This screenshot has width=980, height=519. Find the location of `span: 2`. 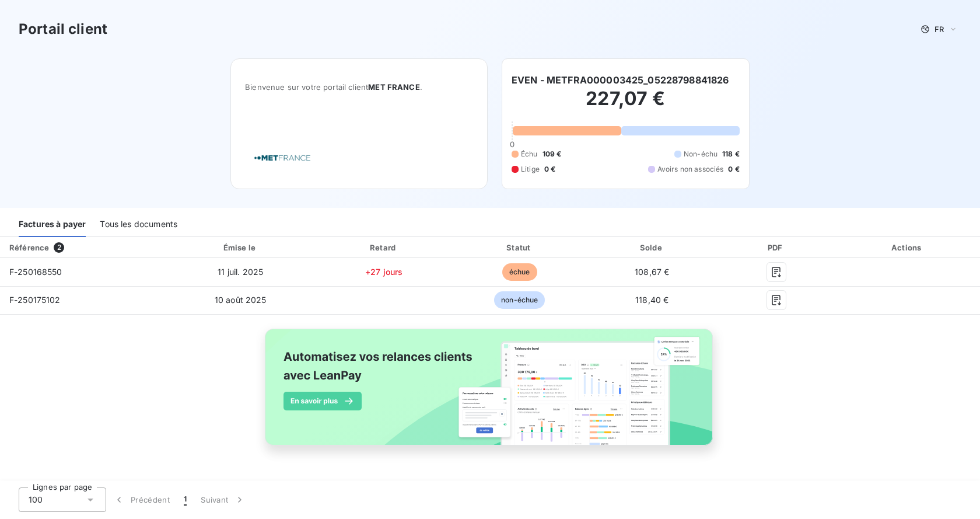

span: 2 is located at coordinates (59, 248).